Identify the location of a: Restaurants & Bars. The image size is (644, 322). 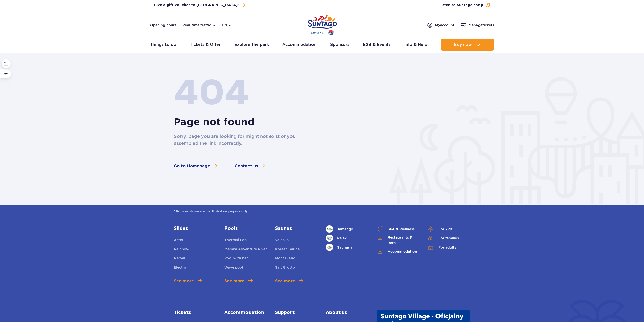
(398, 240).